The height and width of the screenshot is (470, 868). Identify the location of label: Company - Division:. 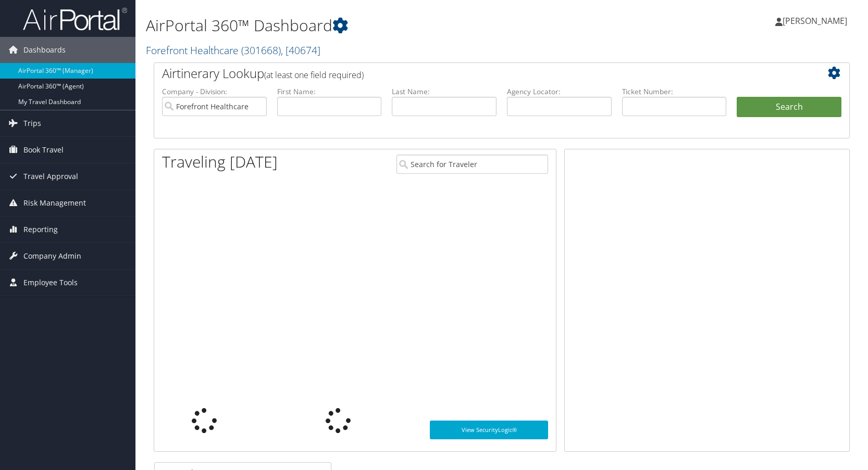
(214, 92).